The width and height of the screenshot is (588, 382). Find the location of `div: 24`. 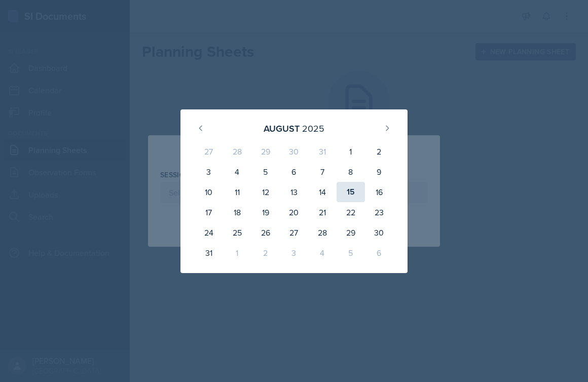

div: 24 is located at coordinates (209, 233).